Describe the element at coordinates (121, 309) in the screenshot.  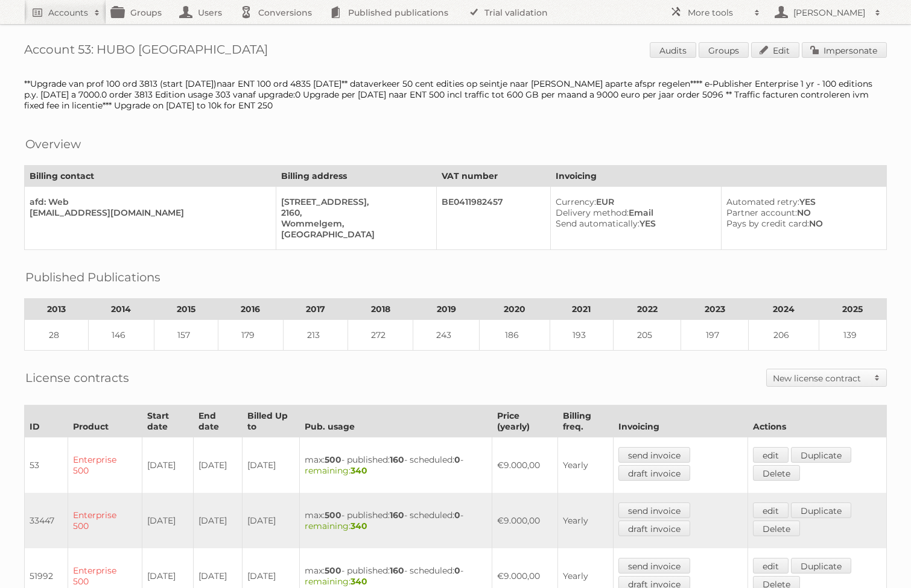
I see `th: 2014` at that location.